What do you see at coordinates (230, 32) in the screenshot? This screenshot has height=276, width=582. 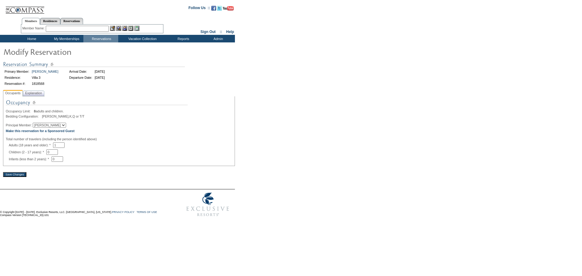 I see `a: Help` at bounding box center [230, 32].